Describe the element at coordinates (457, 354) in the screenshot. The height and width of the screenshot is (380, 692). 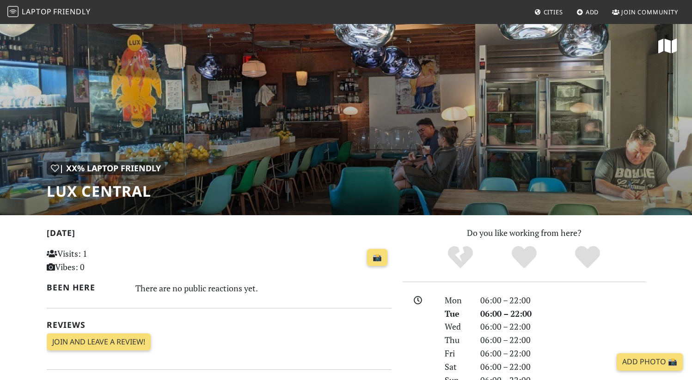
I see `div: Fri` at that location.